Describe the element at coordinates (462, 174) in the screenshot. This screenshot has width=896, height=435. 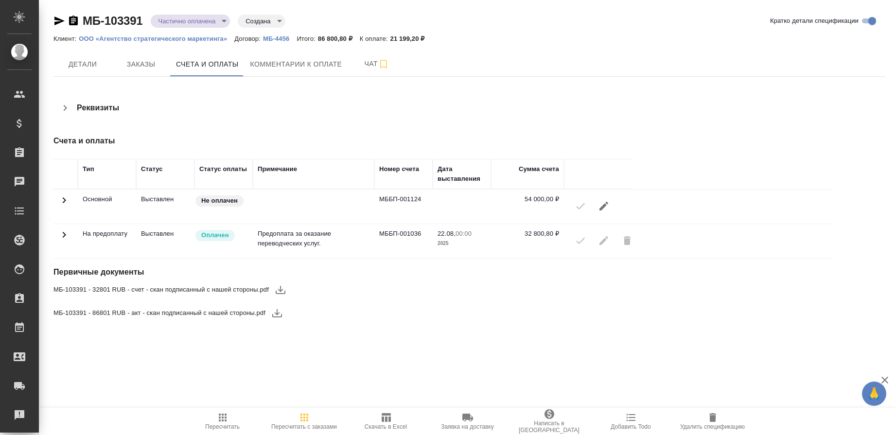
I see `div: Дата выставления` at that location.